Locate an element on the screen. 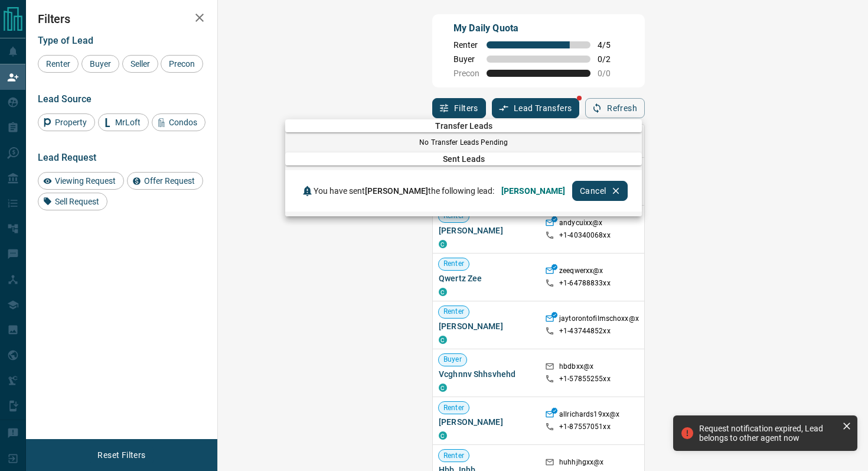 The height and width of the screenshot is (471, 868). span: Transfer Leads is located at coordinates (463, 126).